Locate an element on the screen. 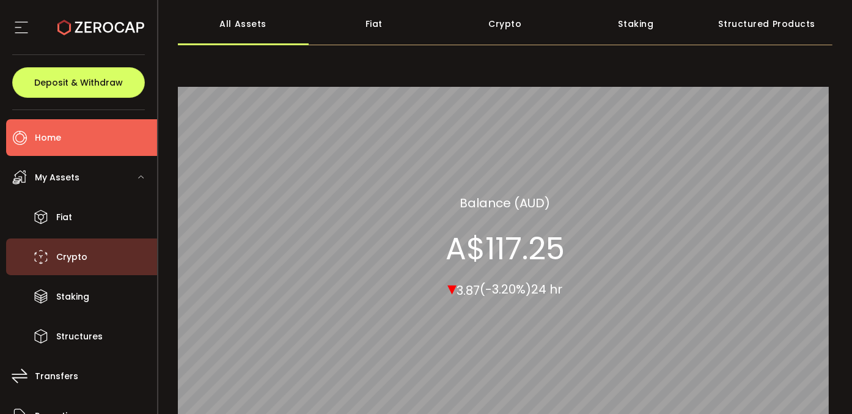 Image resolution: width=852 pixels, height=414 pixels. span: Structures is located at coordinates (79, 336).